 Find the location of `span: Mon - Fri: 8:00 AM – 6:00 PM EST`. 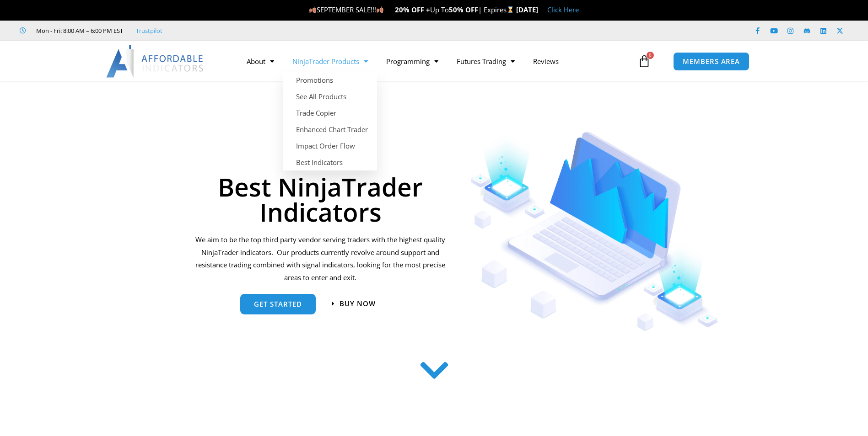

span: Mon - Fri: 8:00 AM – 6:00 PM EST is located at coordinates (78, 31).